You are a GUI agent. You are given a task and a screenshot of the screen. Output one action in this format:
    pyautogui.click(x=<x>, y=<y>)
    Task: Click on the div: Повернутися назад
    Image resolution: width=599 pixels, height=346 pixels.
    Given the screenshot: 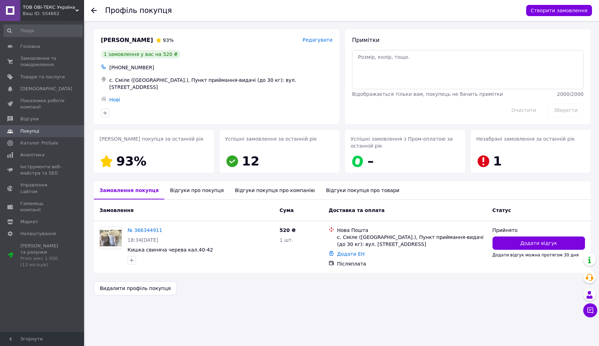 What is the action you would take?
    pyautogui.click(x=94, y=11)
    